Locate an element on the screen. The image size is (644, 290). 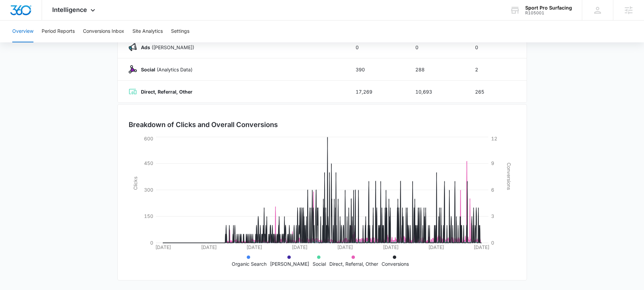
span: Intelligence is located at coordinates (70, 10).